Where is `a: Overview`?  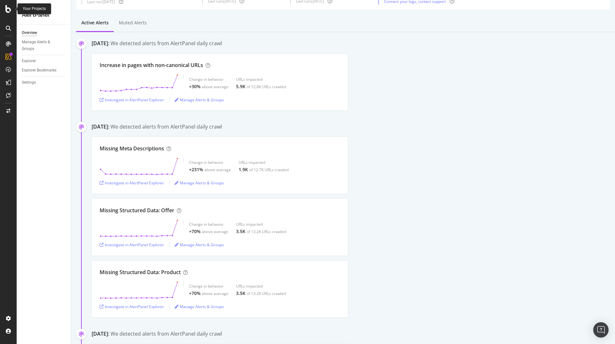 a: Overview is located at coordinates (44, 33).